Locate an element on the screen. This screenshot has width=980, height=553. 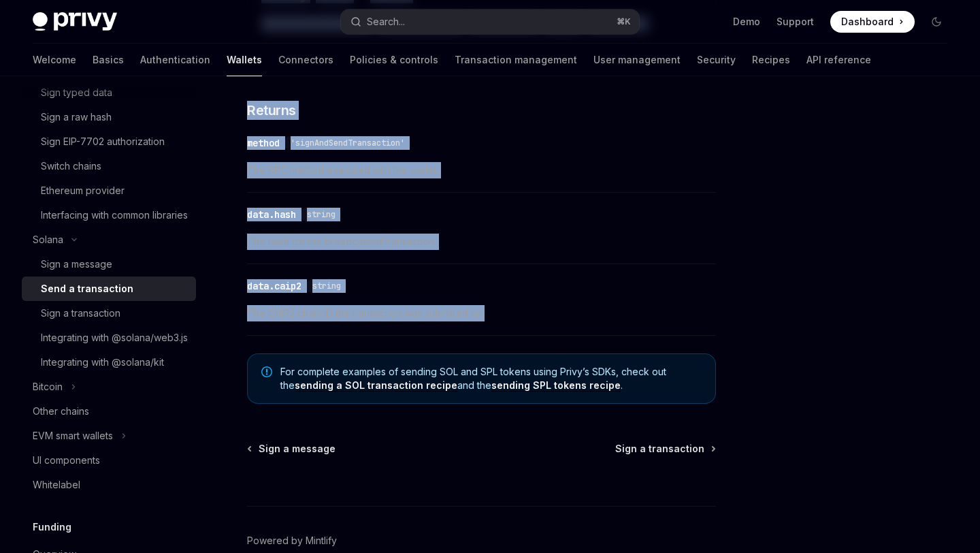
a: Switch chains is located at coordinates (109, 166).